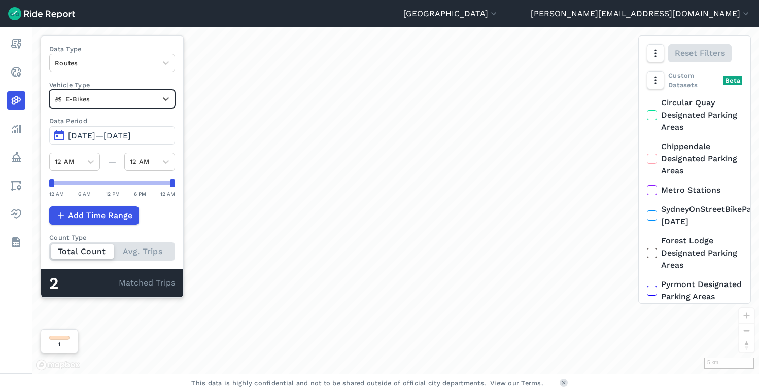  Describe the element at coordinates (16, 214) in the screenshot. I see `a: Health` at that location.